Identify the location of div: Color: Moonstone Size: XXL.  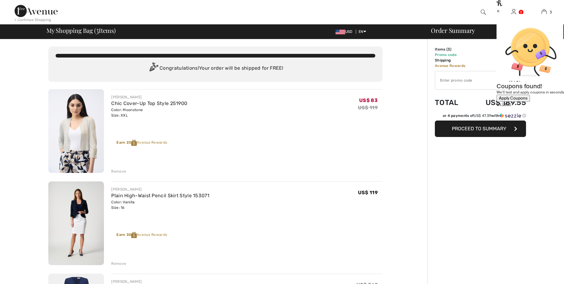
(149, 113).